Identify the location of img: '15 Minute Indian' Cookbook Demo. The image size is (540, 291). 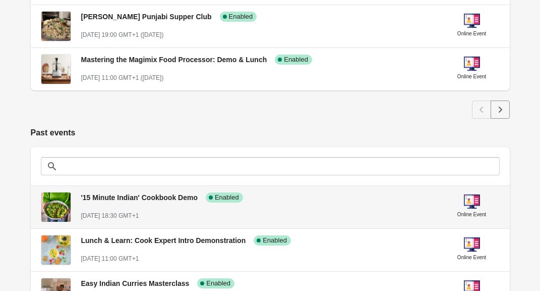
(56, 207).